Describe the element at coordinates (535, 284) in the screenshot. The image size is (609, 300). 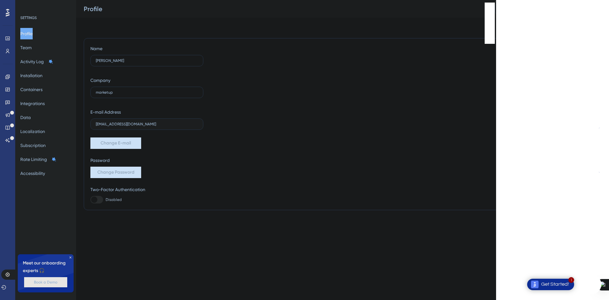
I see `img: launcher-image-alternative-text` at that location.